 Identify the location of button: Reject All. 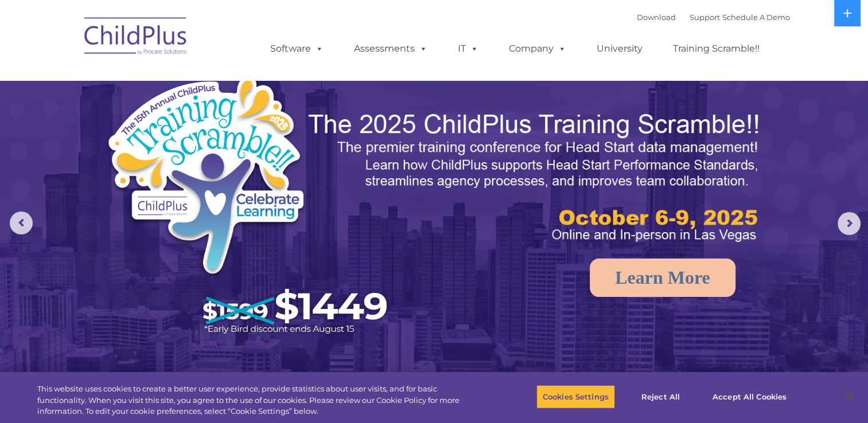
(660, 397).